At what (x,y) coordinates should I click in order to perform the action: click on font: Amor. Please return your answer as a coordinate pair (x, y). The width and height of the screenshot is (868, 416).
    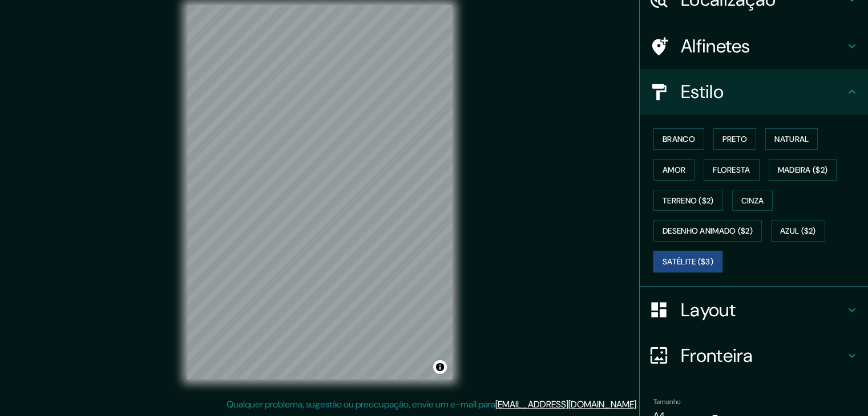
    Looking at the image, I should click on (674, 169).